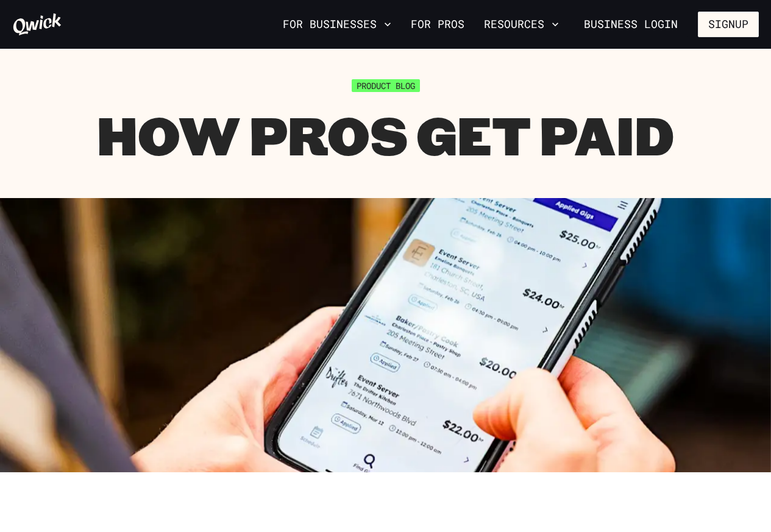  What do you see at coordinates (437, 25) in the screenshot?
I see `a: For Pros` at bounding box center [437, 25].